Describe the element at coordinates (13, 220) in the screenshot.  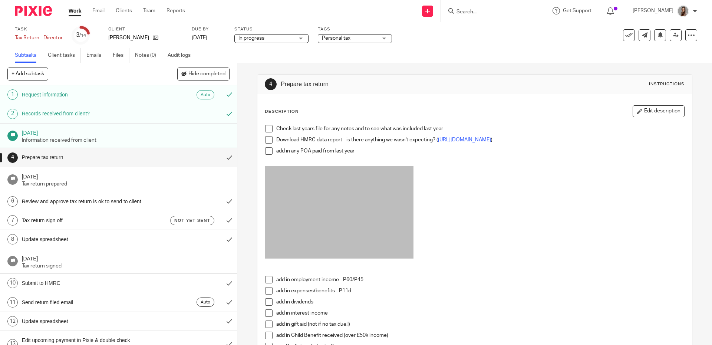
I see `div: 7` at that location.